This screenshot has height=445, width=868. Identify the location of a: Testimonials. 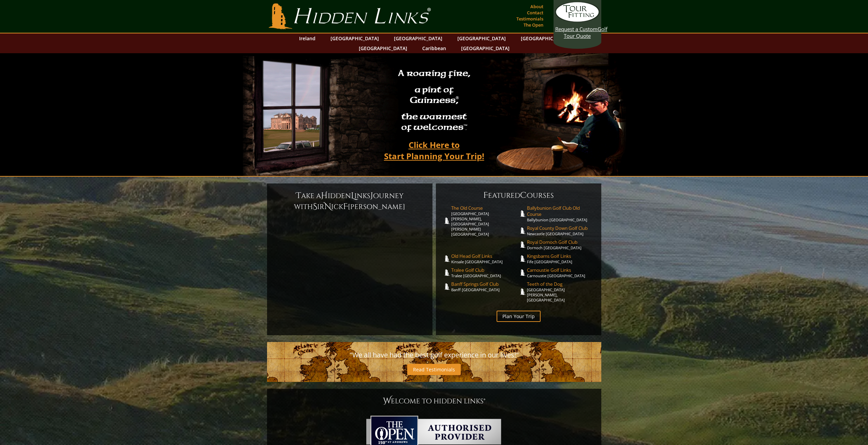
(530, 19).